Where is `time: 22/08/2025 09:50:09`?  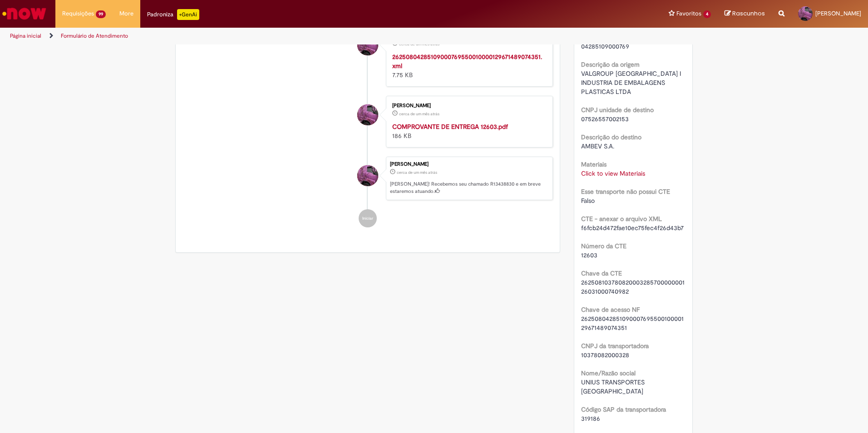
time: 22/08/2025 09:50:09 is located at coordinates (417, 173).